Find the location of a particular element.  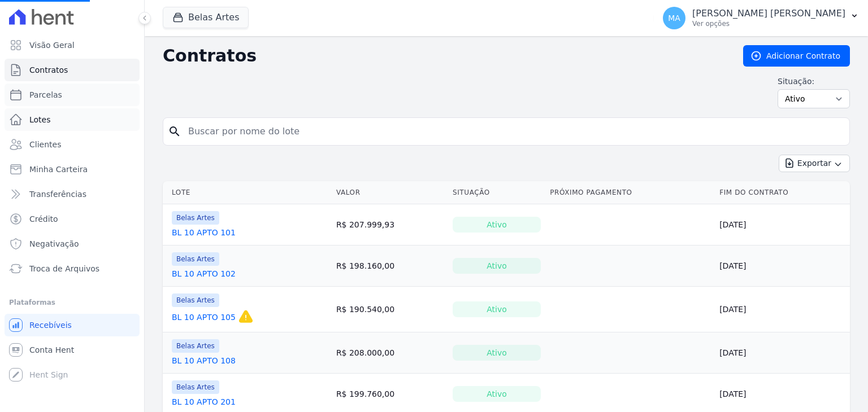

span: Minha Carteira is located at coordinates (58, 170).